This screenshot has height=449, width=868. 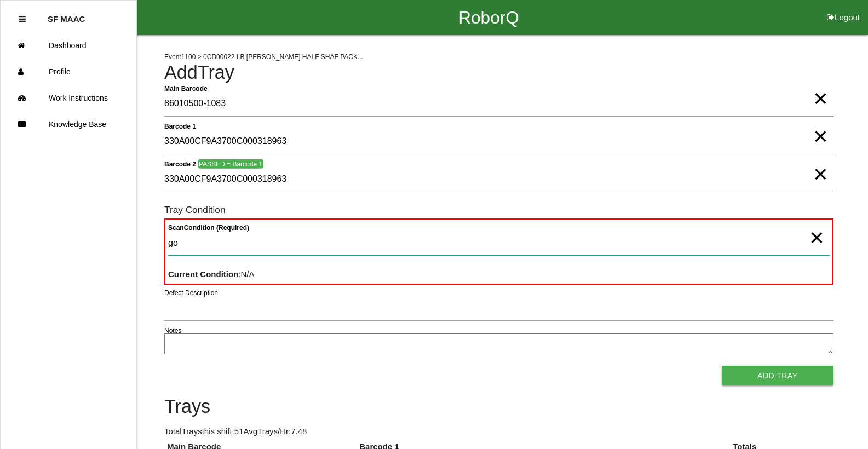 What do you see at coordinates (209, 227) in the screenshot?
I see `b: Scan Condition (Required)` at bounding box center [209, 227].